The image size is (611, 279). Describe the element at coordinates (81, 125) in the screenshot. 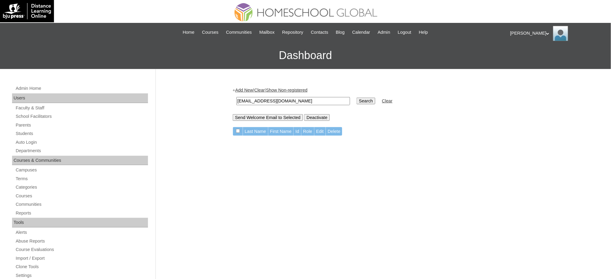

I see `a: Parents` at that location.